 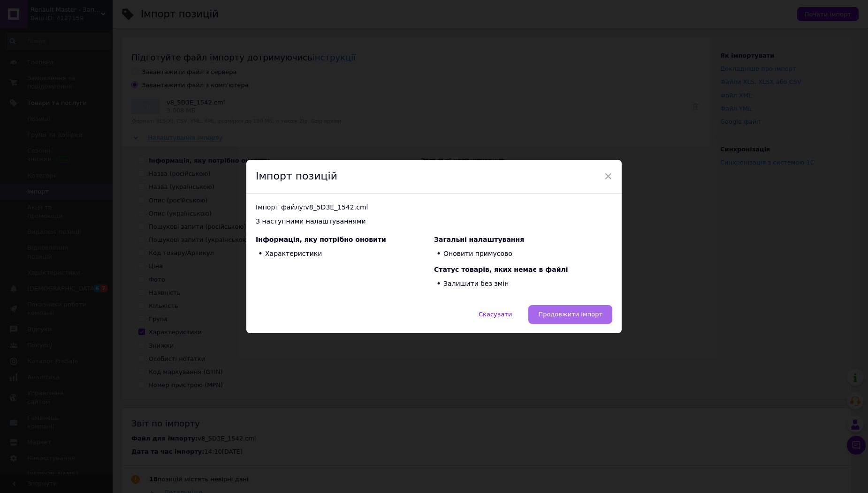 I want to click on button: Скасувати, so click(x=495, y=315).